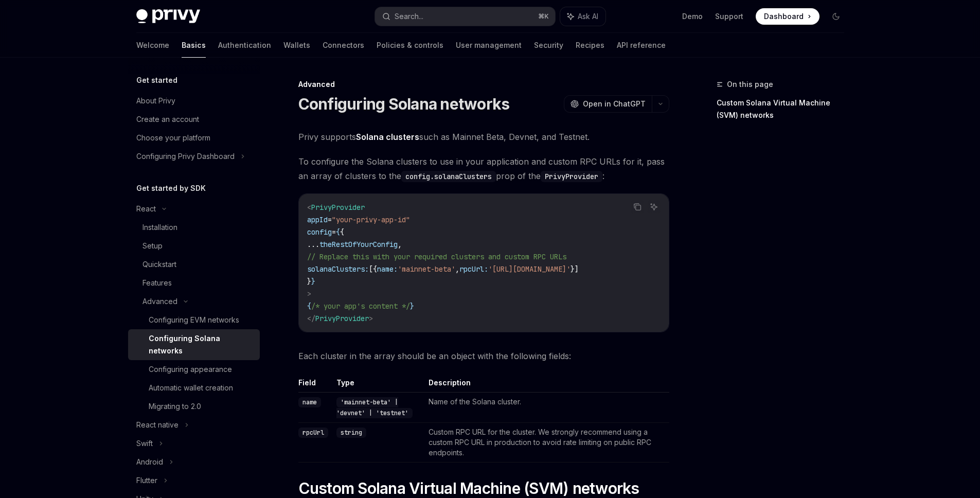 Image resolution: width=980 pixels, height=498 pixels. What do you see at coordinates (614, 104) in the screenshot?
I see `span: Open in ChatGPT` at bounding box center [614, 104].